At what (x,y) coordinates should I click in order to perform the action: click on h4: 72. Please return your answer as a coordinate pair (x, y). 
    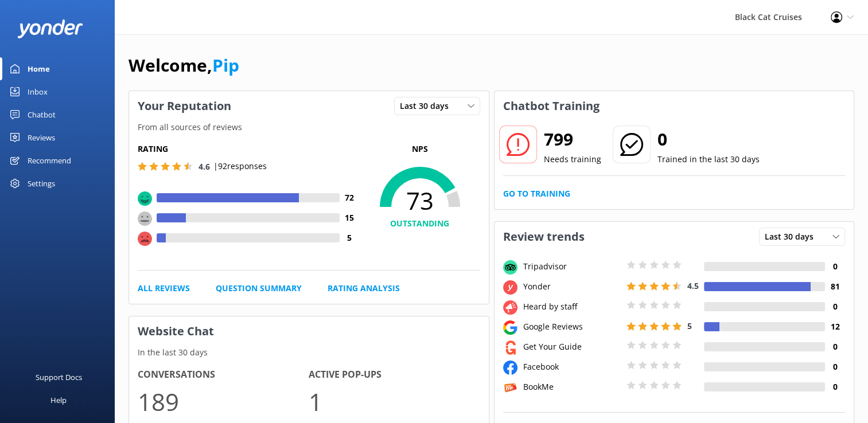
    Looking at the image, I should click on (350, 198).